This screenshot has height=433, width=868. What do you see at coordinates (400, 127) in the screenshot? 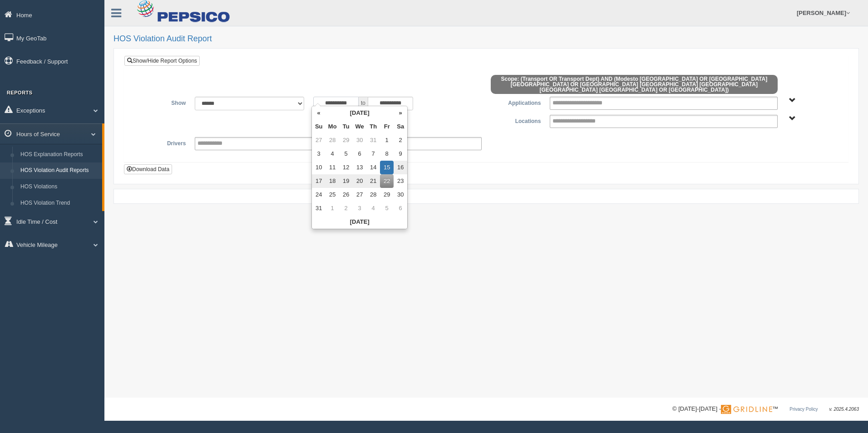
I see `th: Sa` at bounding box center [400, 127].